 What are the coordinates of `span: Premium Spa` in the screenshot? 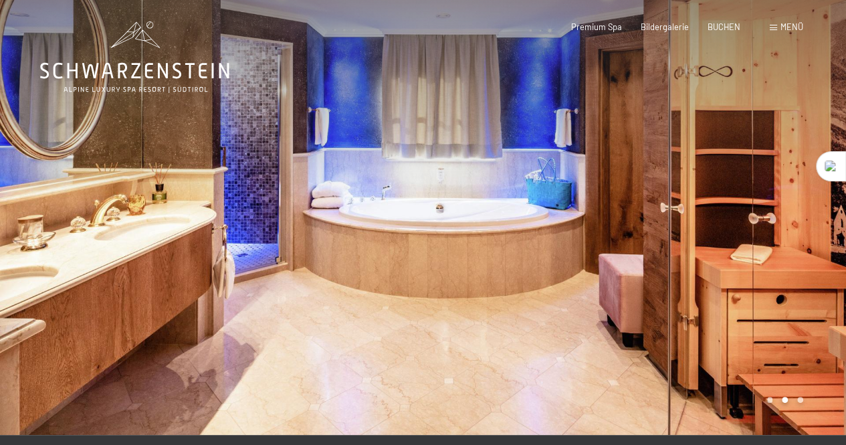 It's located at (597, 27).